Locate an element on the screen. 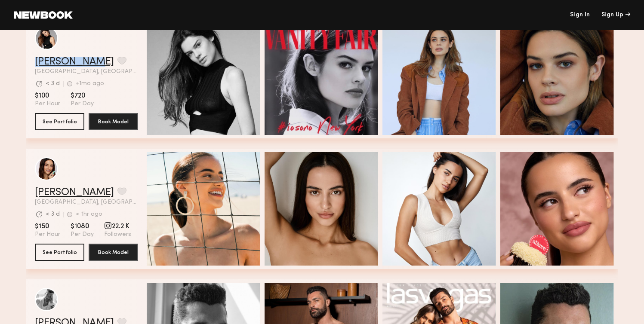 The height and width of the screenshot is (324, 644). span: Followers is located at coordinates (118, 235).